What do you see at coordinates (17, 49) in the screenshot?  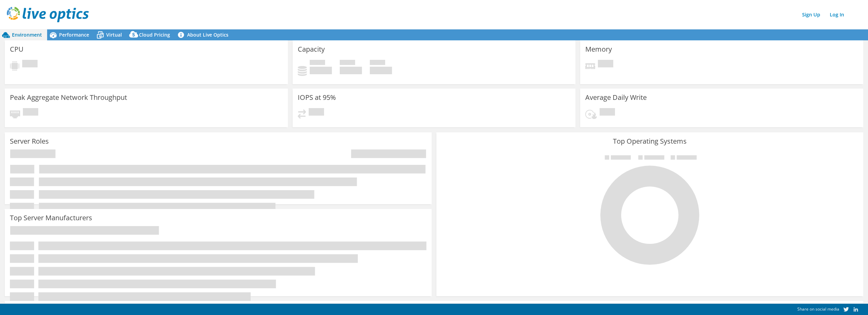 I see `h3: CPU` at bounding box center [17, 49].